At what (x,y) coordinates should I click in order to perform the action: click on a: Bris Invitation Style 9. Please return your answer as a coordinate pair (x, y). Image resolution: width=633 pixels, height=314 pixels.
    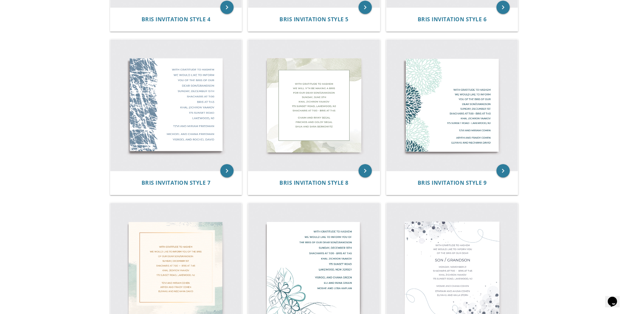
    Looking at the image, I should click on (453, 183).